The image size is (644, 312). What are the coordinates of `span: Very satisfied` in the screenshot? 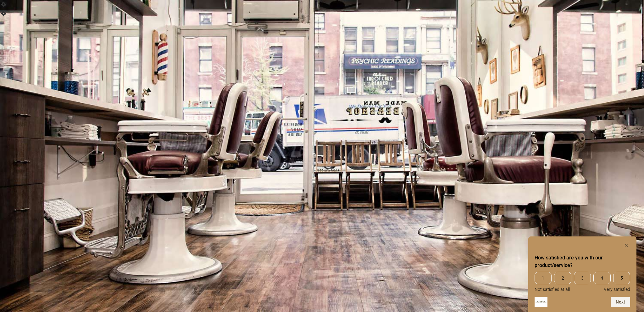 It's located at (617, 290).